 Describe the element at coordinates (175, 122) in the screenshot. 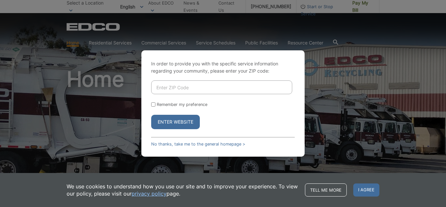

I see `button: Enter Website` at that location.